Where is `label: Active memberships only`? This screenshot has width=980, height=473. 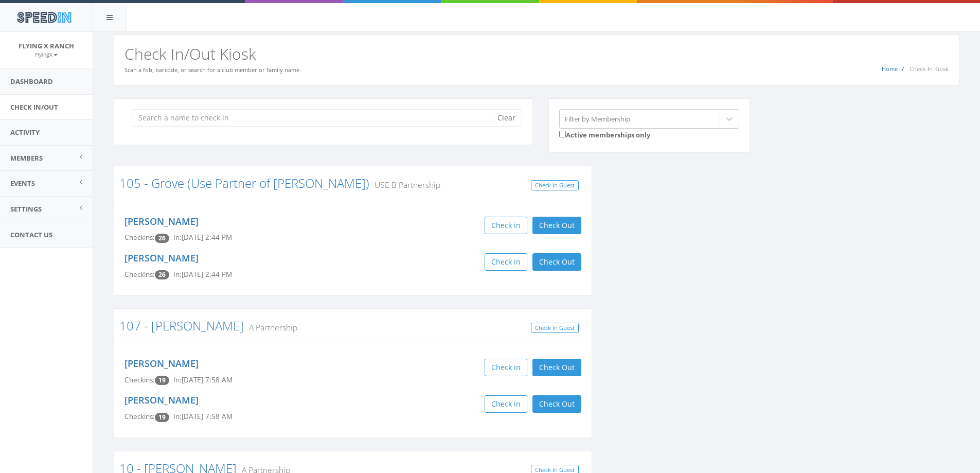
label: Active memberships only is located at coordinates (605, 135).